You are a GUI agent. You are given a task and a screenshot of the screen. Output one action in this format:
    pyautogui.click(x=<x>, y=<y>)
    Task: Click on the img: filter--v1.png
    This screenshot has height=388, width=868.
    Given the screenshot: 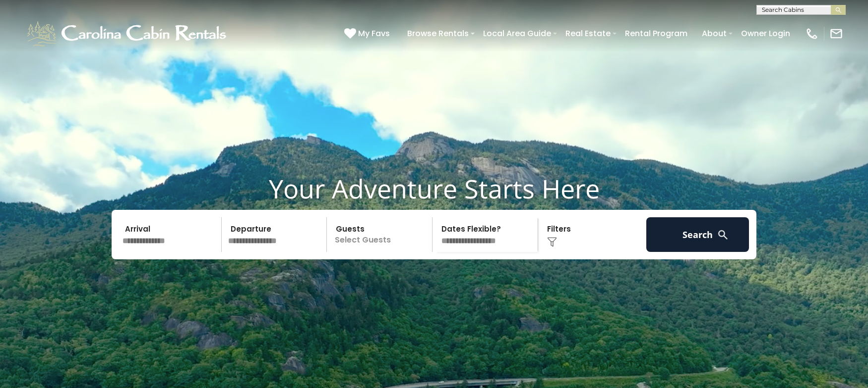 What is the action you would take?
    pyautogui.click(x=552, y=242)
    